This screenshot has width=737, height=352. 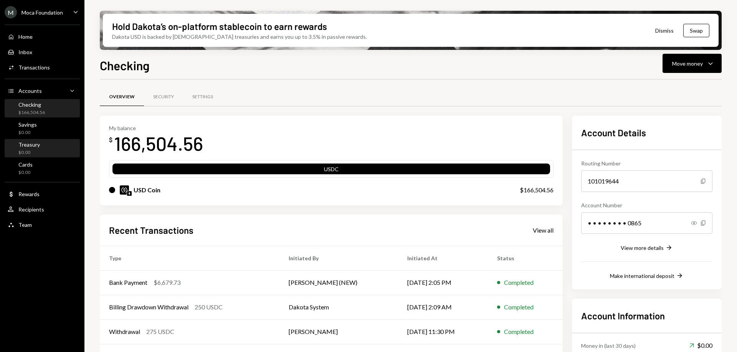 What do you see at coordinates (190, 258) in the screenshot?
I see `th: Type` at bounding box center [190, 258].